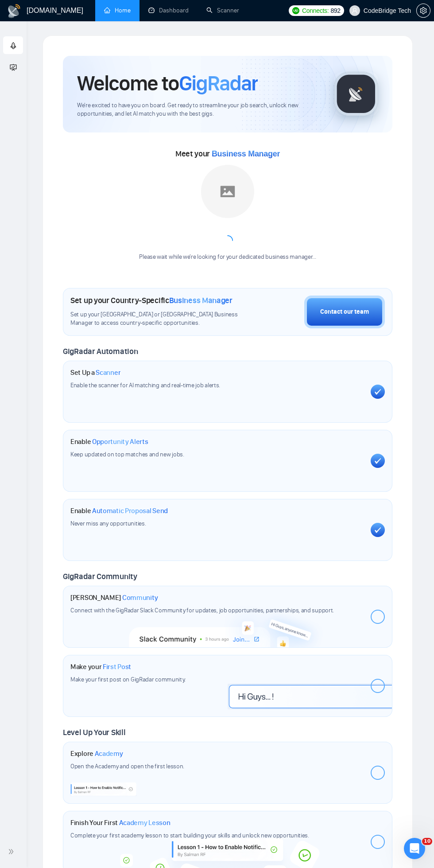 This screenshot has height=868, width=434. Describe the element at coordinates (118, 10) in the screenshot. I see `a: homeHome` at that location.